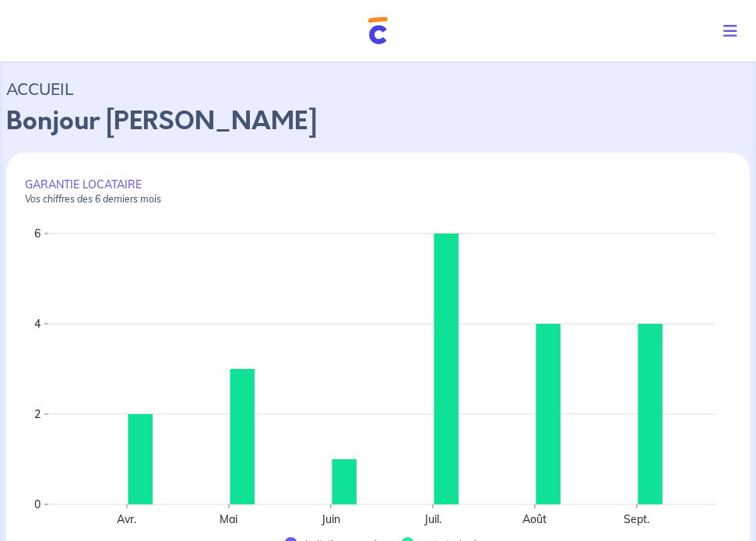  I want to click on text: Juin, so click(330, 519).